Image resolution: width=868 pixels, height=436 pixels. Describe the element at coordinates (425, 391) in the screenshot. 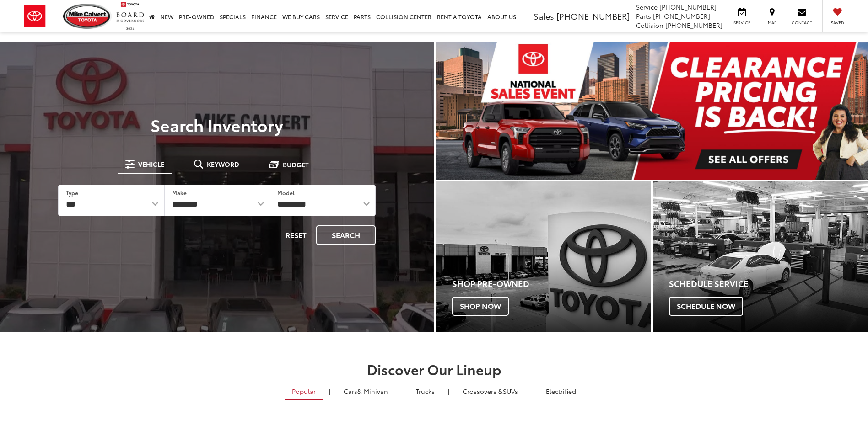

I see `a: Trucks` at that location.